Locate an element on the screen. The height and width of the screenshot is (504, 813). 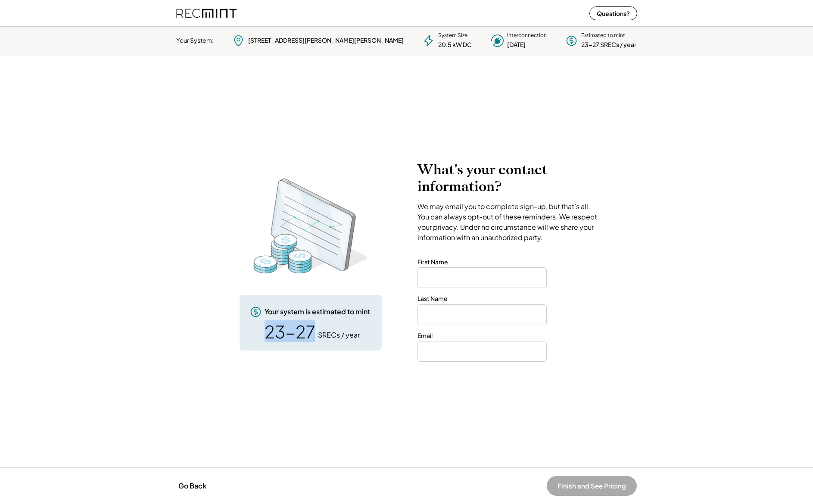
div: SRECs / year is located at coordinates (339, 335).